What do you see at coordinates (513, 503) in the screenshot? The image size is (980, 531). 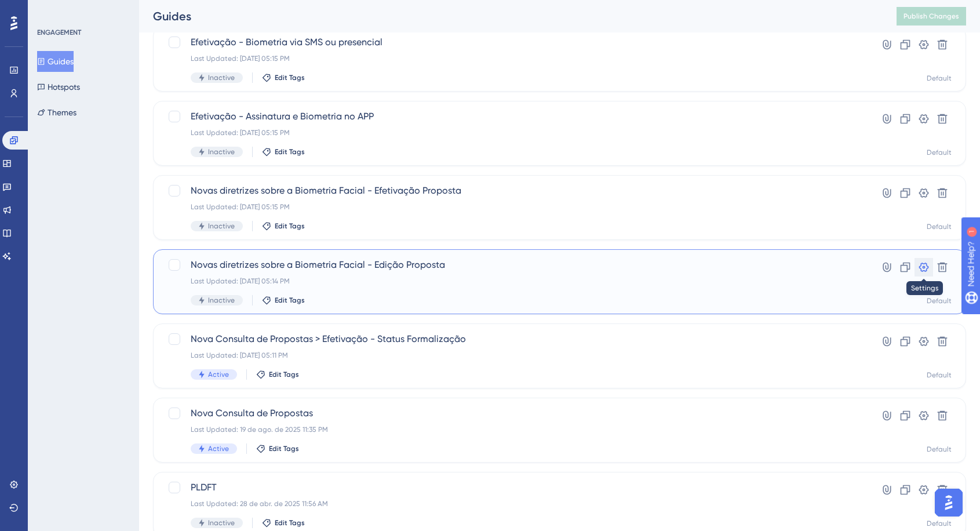 I see `div: Last Updated: 28 de abr. de 2025 11:56 AM` at bounding box center [513, 503].